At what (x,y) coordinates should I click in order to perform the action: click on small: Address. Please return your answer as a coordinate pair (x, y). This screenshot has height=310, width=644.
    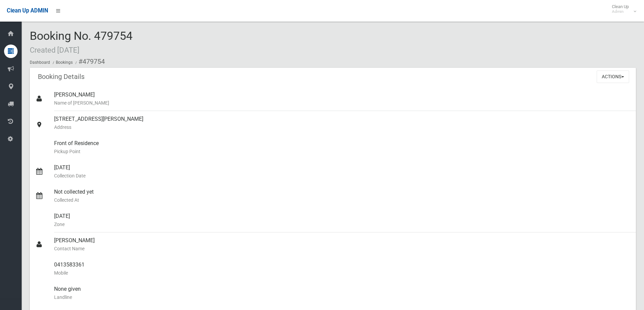
    Looking at the image, I should click on (342, 127).